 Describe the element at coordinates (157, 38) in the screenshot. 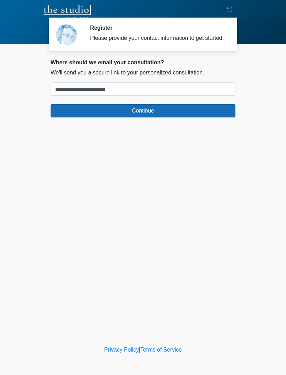

I see `div: Please provide your contact information to get started.` at that location.